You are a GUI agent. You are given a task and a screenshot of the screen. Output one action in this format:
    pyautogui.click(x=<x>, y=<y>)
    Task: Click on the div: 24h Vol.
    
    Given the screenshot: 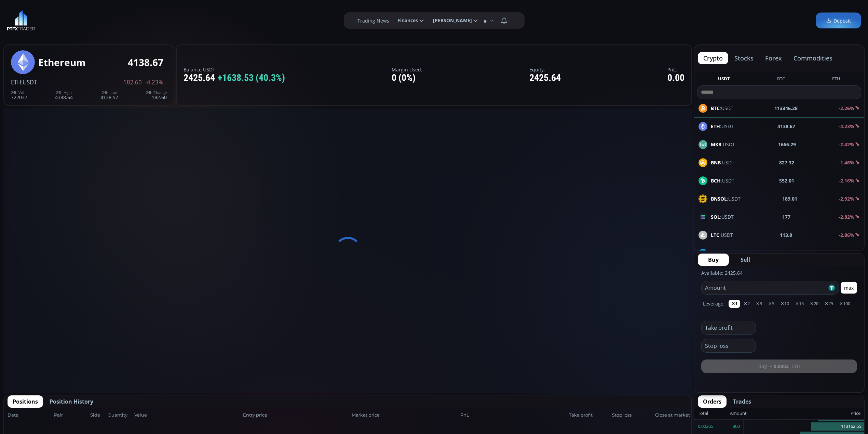 What is the action you would take?
    pyautogui.click(x=19, y=93)
    